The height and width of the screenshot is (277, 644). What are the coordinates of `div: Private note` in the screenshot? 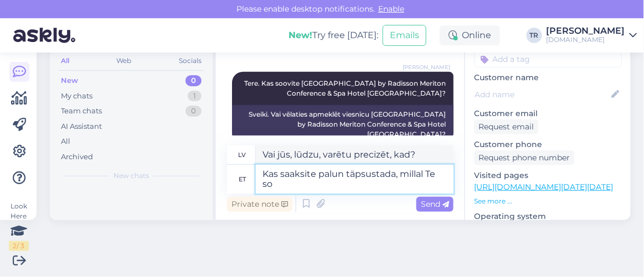 It's located at (260, 204).